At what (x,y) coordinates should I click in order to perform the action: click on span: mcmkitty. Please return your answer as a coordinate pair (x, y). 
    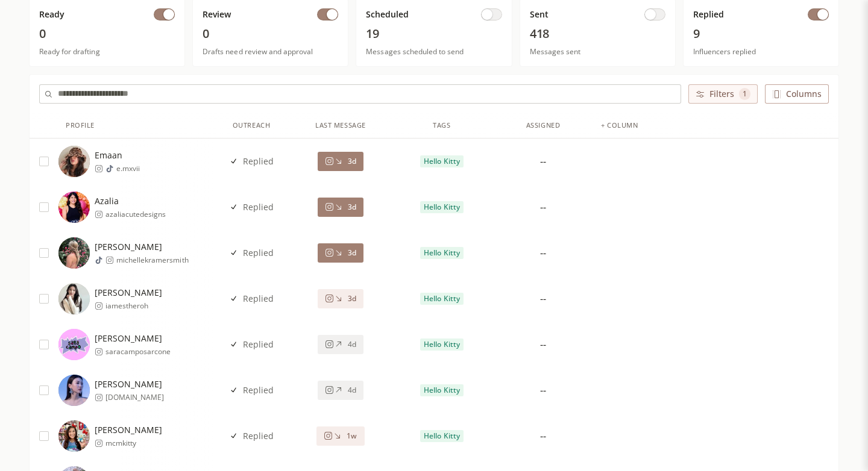
    Looking at the image, I should click on (134, 444).